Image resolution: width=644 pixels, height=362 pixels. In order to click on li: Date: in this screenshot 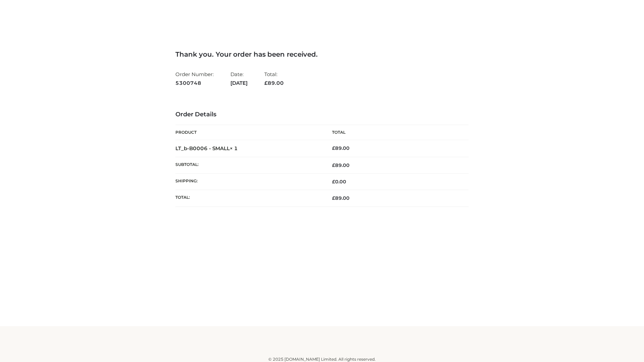, I will do `click(239, 78)`.